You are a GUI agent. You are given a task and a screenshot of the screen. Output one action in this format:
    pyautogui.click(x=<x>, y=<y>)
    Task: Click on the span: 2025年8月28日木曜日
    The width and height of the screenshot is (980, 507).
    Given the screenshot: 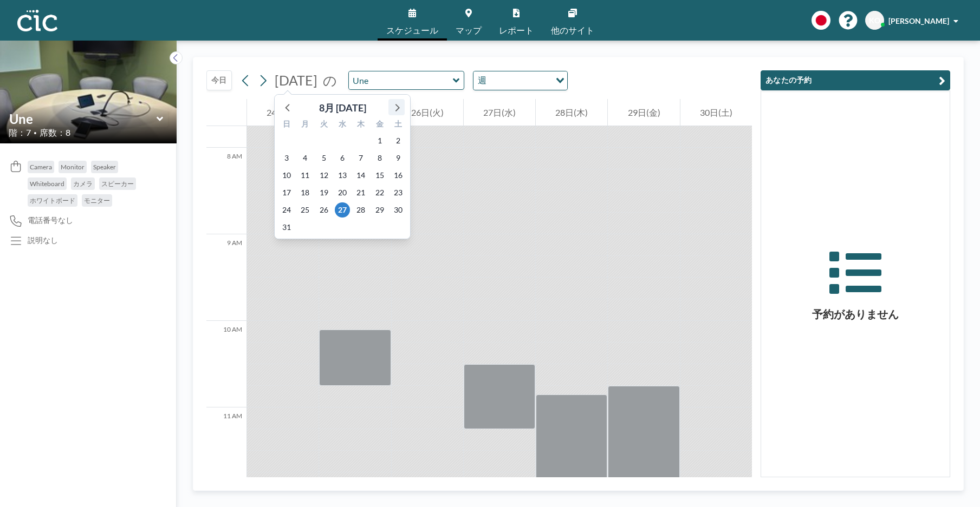 What is the action you would take?
    pyautogui.click(x=361, y=210)
    